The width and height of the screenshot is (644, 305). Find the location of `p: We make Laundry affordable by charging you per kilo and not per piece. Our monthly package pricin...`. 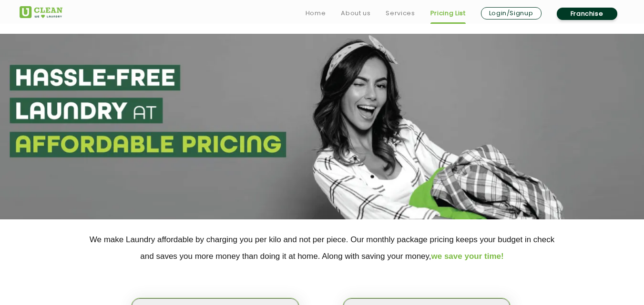

p: We make Laundry affordable by charging you per kilo and not per piece. Our monthly package pricin... is located at coordinates (322, 248).